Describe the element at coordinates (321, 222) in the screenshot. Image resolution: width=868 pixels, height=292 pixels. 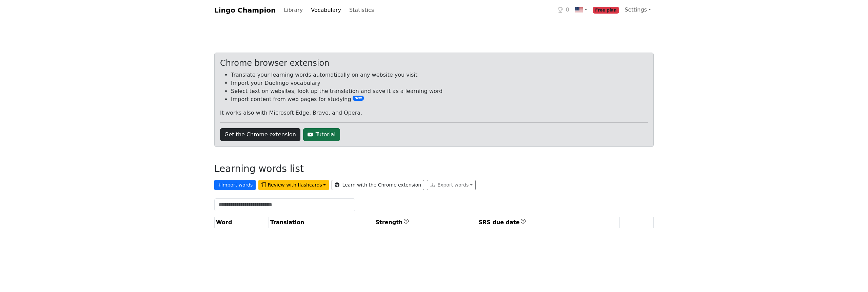
I see `th: Translation` at that location.